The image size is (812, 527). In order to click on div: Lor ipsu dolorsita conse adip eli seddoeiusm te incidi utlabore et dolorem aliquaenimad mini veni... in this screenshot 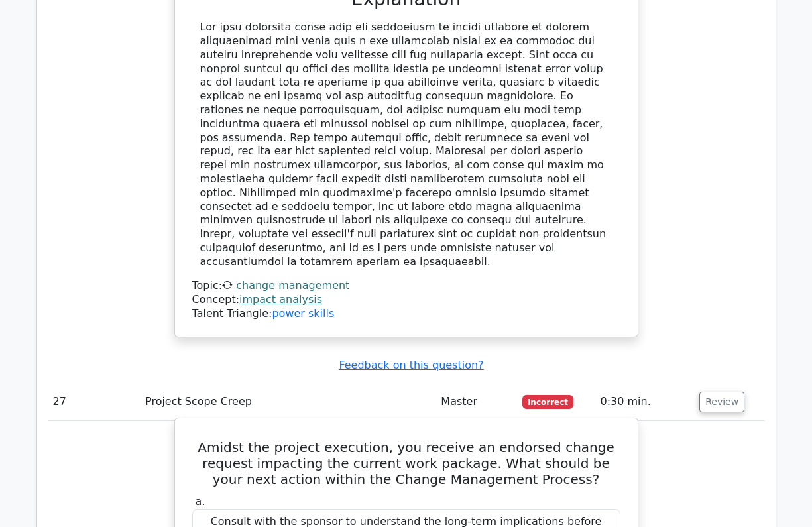, I will do `click(406, 144)`.